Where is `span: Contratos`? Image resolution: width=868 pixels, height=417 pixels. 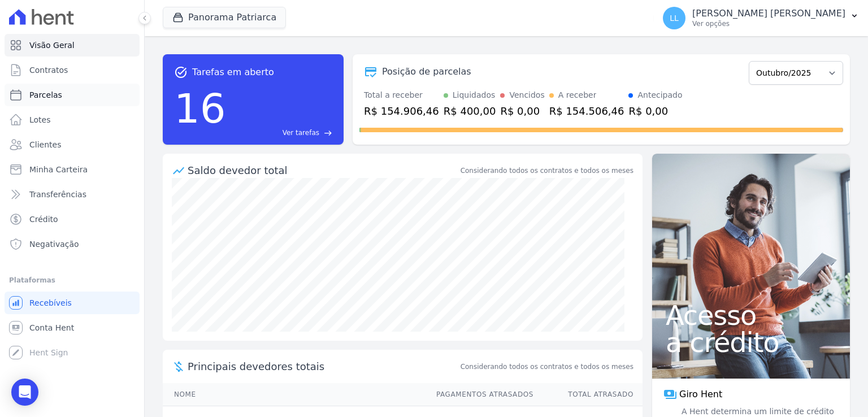
span: Contratos is located at coordinates (48, 70).